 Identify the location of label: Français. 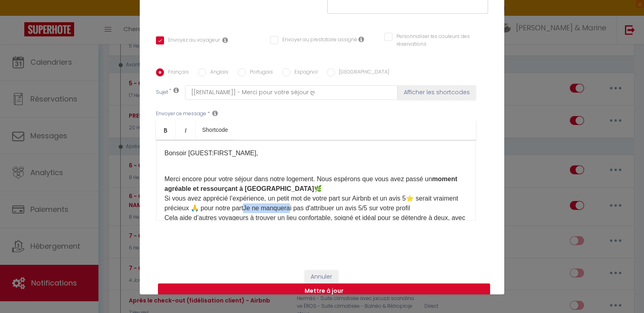
(176, 73).